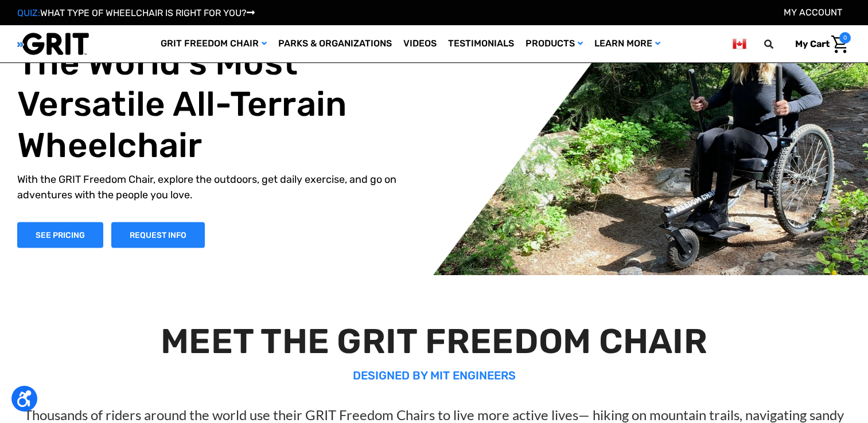  I want to click on a: Products, so click(554, 43).